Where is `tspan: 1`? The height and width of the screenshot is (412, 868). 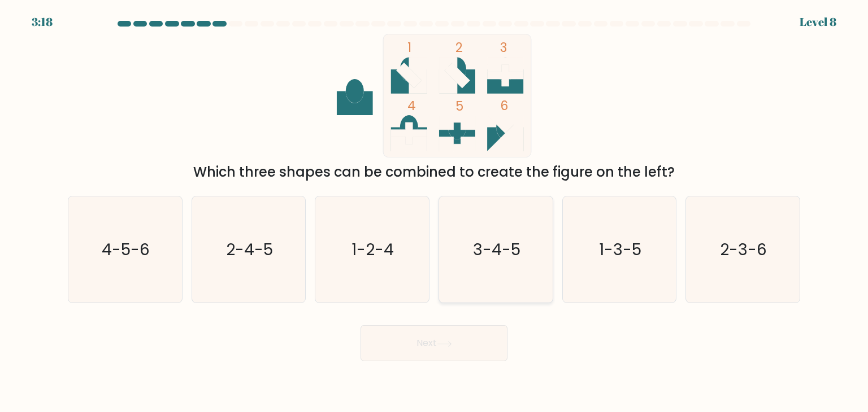
tspan: 1 is located at coordinates (409, 47).